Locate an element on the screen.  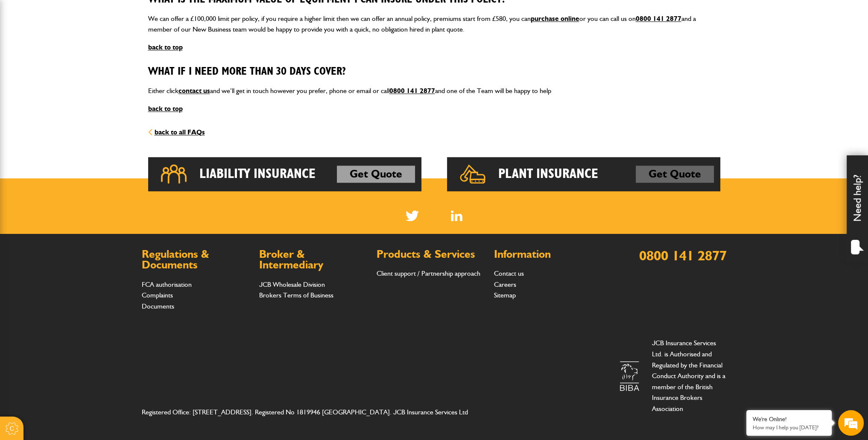
div: Need help? is located at coordinates (857, 209).